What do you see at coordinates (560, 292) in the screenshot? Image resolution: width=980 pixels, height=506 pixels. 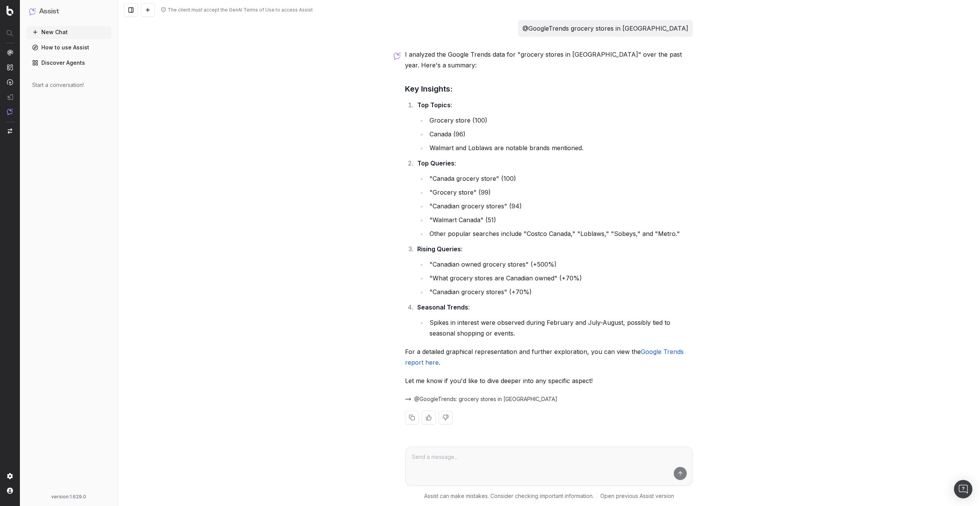 I see `li: "Canadian grocery stores" (+70%)` at bounding box center [560, 292].